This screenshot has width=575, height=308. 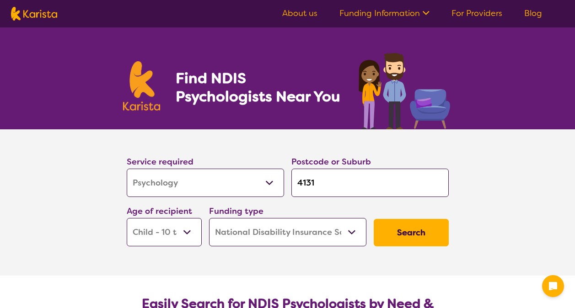 I want to click on a: Blog, so click(x=533, y=13).